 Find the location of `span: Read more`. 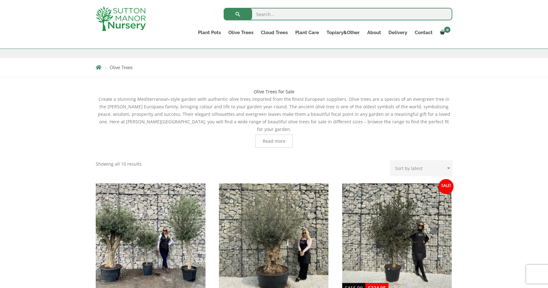

span: Read more is located at coordinates (274, 141).